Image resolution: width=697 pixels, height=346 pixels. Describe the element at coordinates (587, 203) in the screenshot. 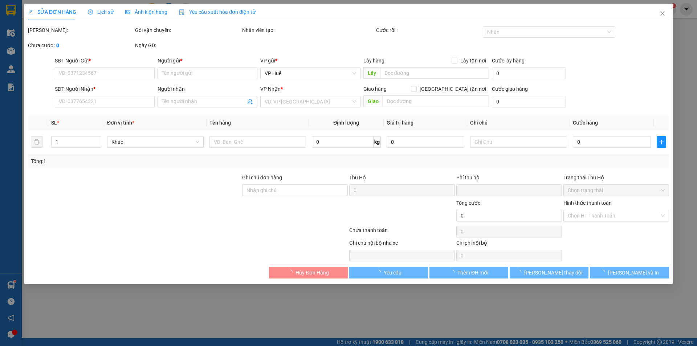

I see `label: Hình thức thanh toán` at that location.